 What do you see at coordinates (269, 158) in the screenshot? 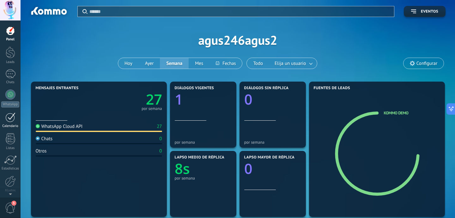
I see `span: Lapso mayor de réplica` at bounding box center [269, 158].